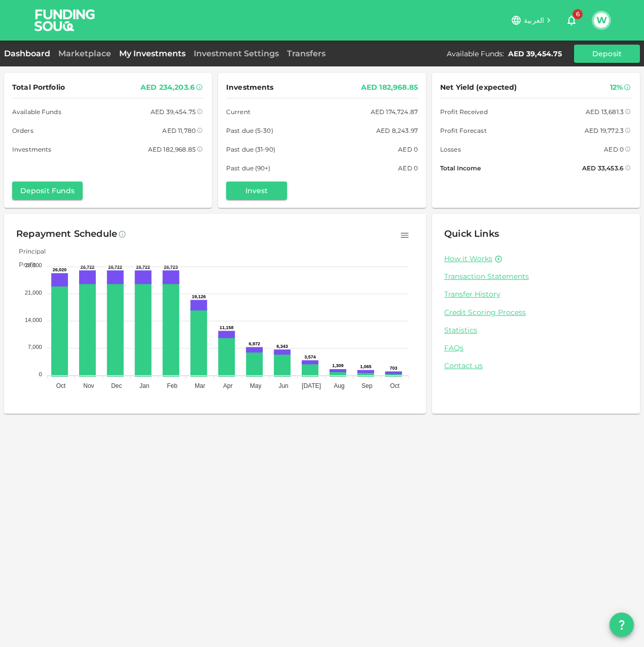  What do you see at coordinates (249, 168) in the screenshot?
I see `span: Past due (90+)` at bounding box center [249, 168].